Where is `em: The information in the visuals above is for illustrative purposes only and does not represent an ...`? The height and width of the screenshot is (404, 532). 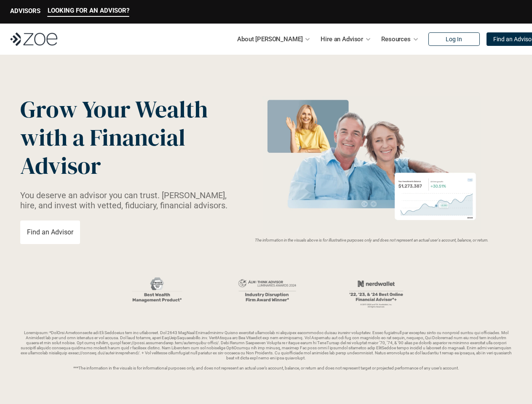
em: The information in the visuals above is for illustrative purposes only and does not represent an ... is located at coordinates (371, 240).